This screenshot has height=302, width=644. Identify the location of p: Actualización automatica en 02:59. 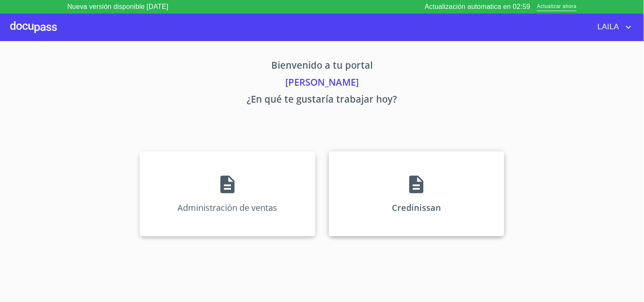
(478, 7).